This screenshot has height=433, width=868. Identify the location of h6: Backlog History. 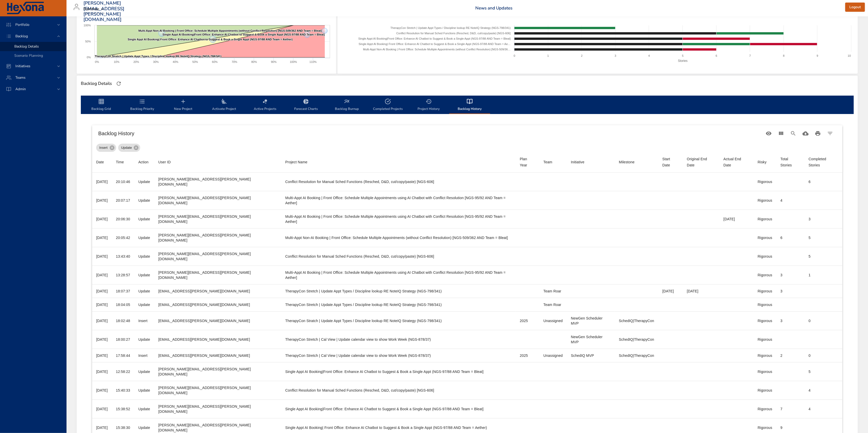
(430, 133).